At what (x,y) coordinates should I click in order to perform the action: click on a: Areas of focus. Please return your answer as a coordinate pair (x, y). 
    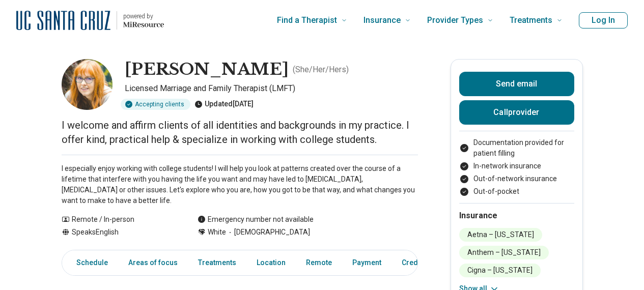
    Looking at the image, I should click on (152, 262).